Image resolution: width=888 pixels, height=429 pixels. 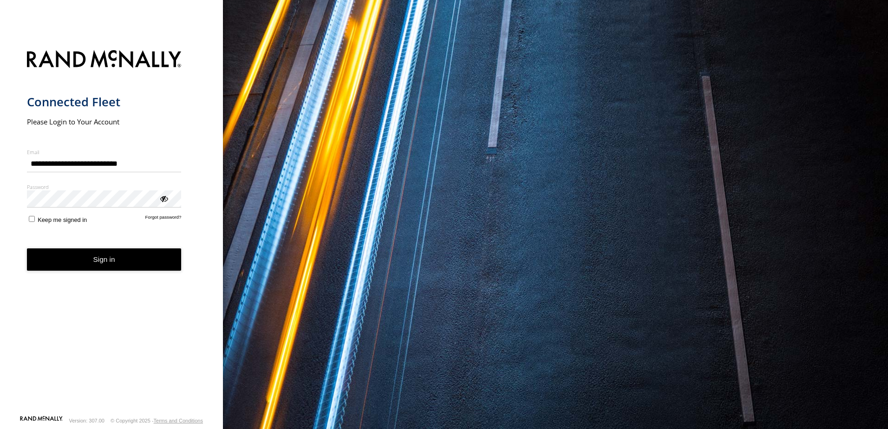 What do you see at coordinates (156, 421) in the screenshot?
I see `div: © Copyright 2025 -` at bounding box center [156, 421].